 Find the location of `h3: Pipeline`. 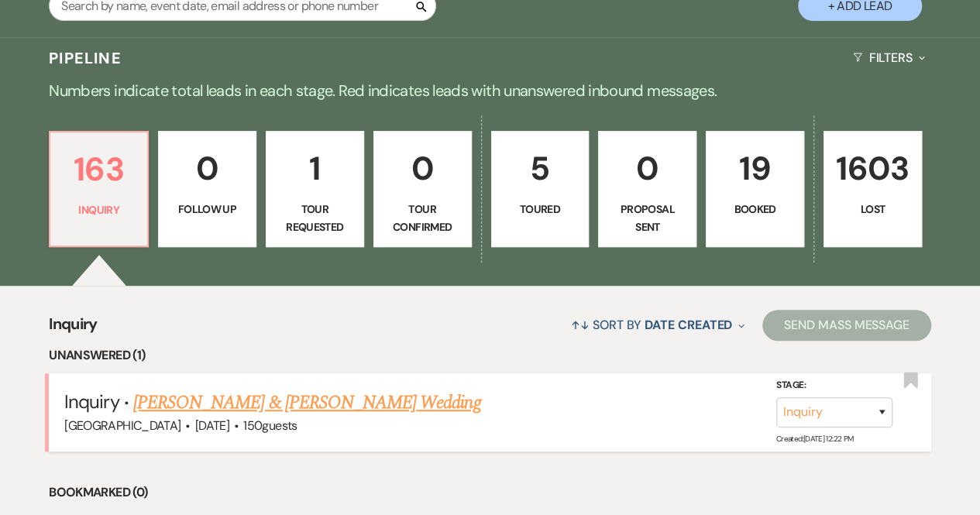

h3: Pipeline is located at coordinates (85, 58).